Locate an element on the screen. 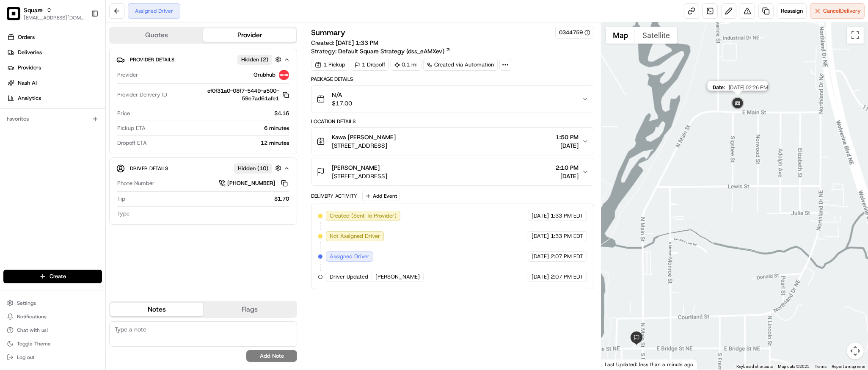 The width and height of the screenshot is (868, 370). span: Tip is located at coordinates (121, 199).